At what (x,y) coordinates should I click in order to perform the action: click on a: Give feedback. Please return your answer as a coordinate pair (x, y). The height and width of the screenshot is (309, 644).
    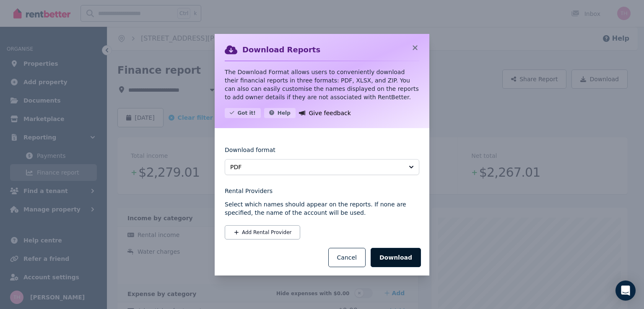
    Looking at the image, I should click on (325, 113).